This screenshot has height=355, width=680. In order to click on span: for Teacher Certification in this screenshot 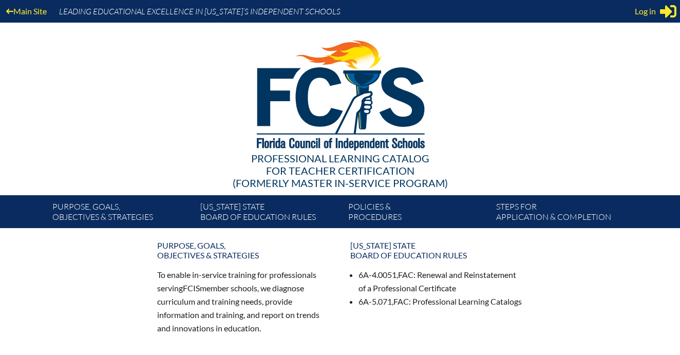, I will do `click(340, 171)`.